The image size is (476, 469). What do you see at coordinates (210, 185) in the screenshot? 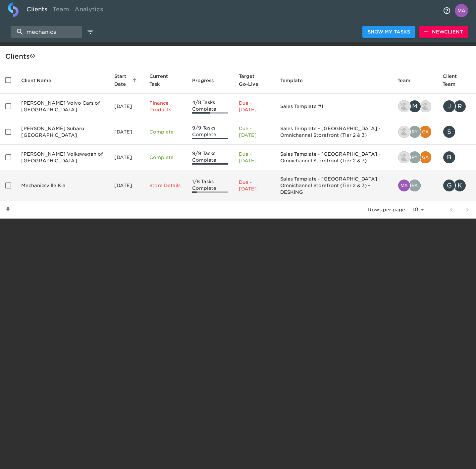
I see `td: 1/8 Tasks Complete` at bounding box center [210, 185].